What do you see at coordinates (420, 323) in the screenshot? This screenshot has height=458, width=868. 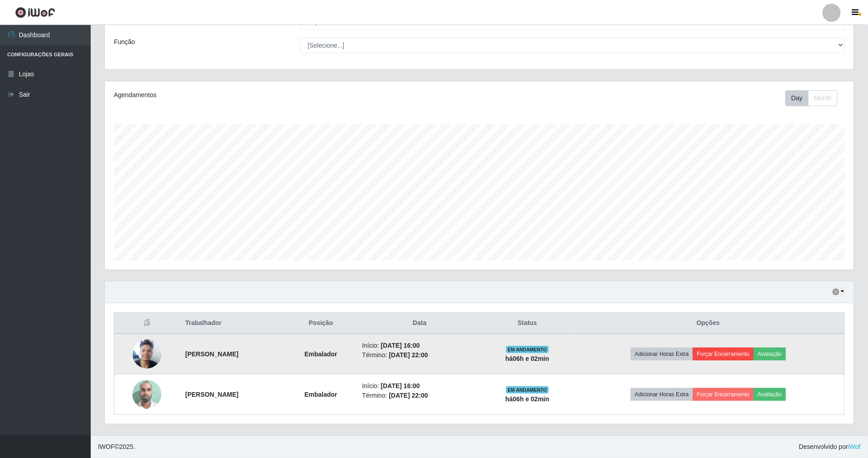 I see `th: Data` at bounding box center [420, 323].